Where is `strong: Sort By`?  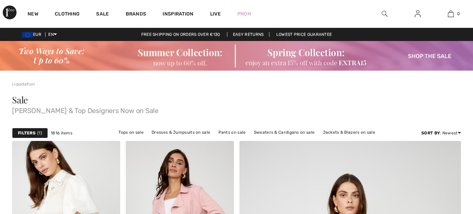 strong: Sort By is located at coordinates (430, 133).